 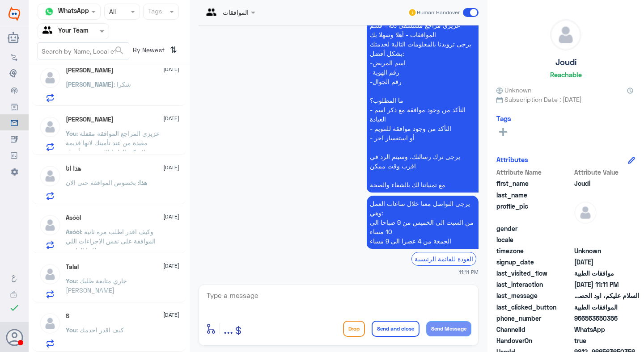 I want to click on div: Tags, so click(x=154, y=12).